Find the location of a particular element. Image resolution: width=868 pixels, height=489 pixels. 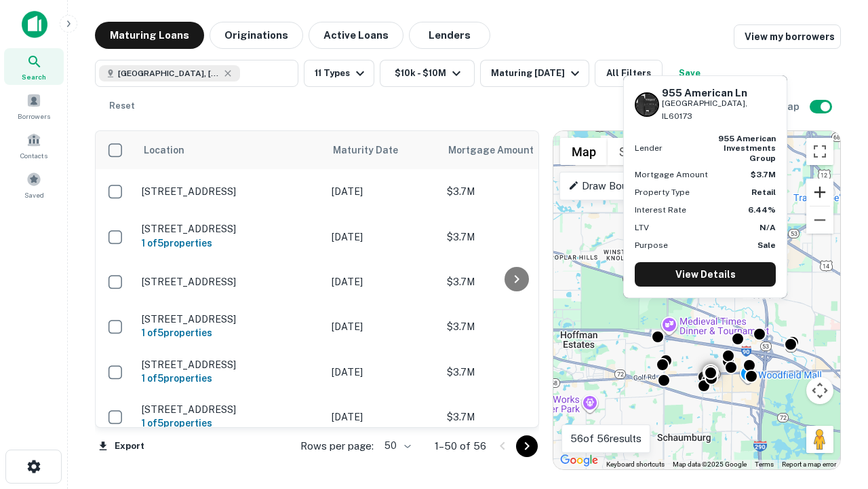

button: Show street map is located at coordinates (584, 151).